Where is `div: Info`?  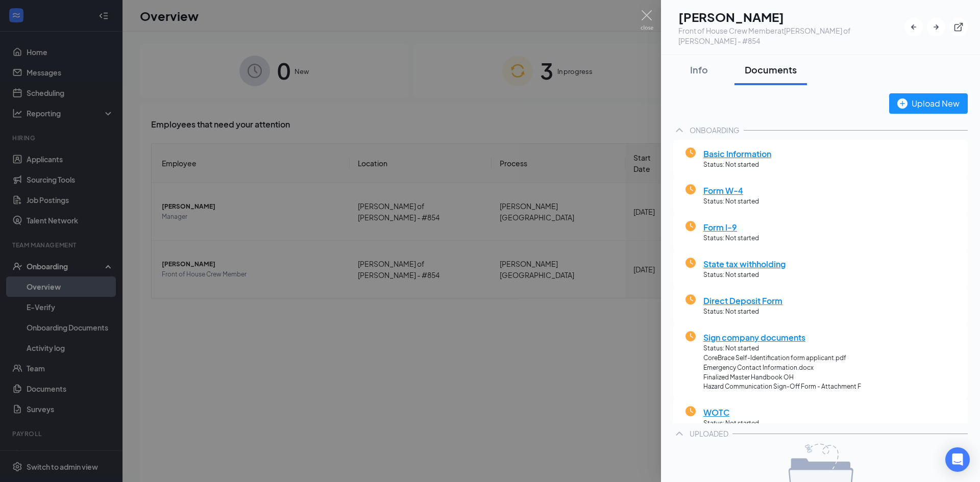
div: Info is located at coordinates (699, 70).